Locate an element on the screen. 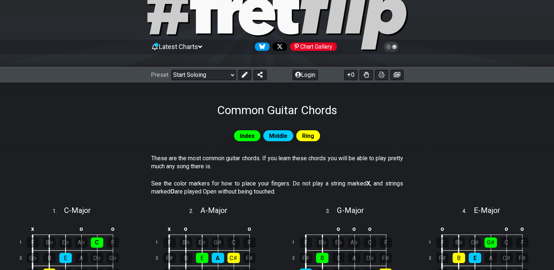 This screenshot has height=270, width=554. button: Create image is located at coordinates (397, 75).